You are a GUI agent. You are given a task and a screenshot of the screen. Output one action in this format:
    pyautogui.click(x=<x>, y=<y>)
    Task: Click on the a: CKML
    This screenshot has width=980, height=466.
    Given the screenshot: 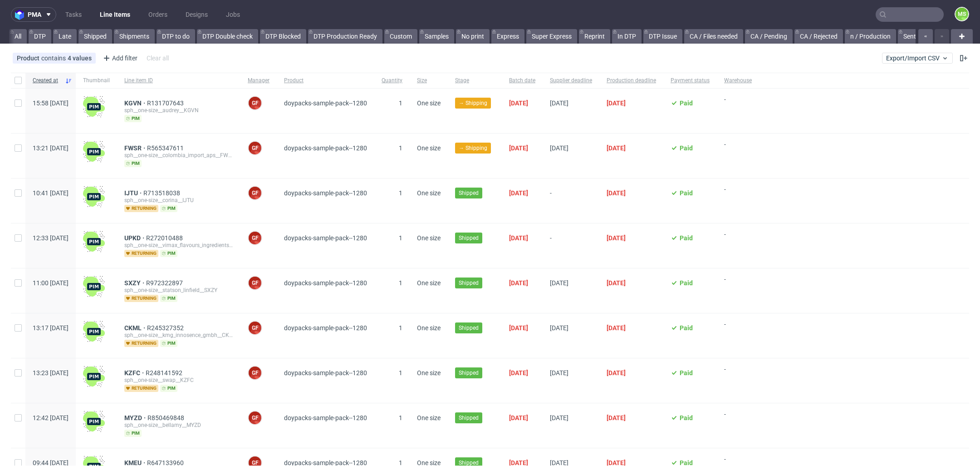 What is the action you would take?
    pyautogui.click(x=136, y=328)
    